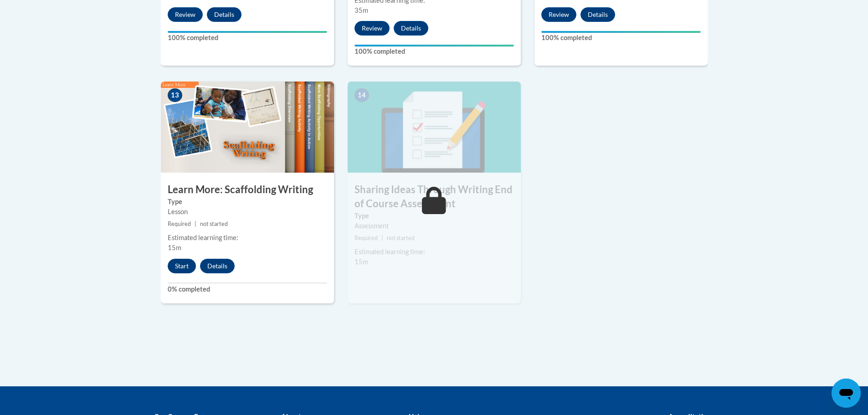 Image resolution: width=868 pixels, height=415 pixels. I want to click on button: Start, so click(182, 266).